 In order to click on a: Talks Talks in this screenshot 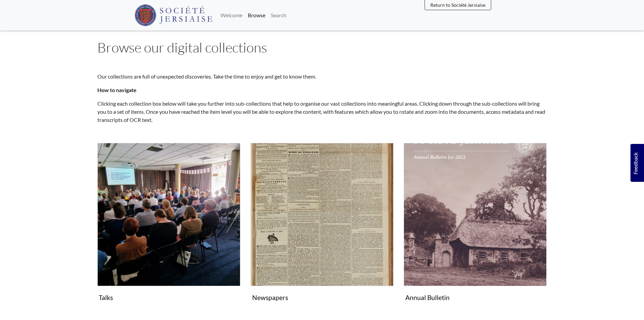, I will do `click(169, 223)`.